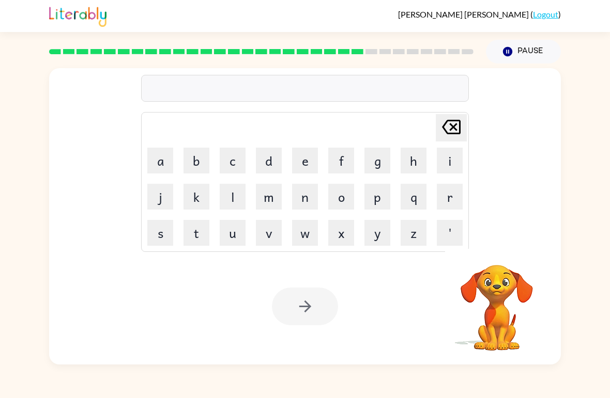 The width and height of the screenshot is (610, 398). What do you see at coordinates (269, 197) in the screenshot?
I see `button: m` at bounding box center [269, 197].